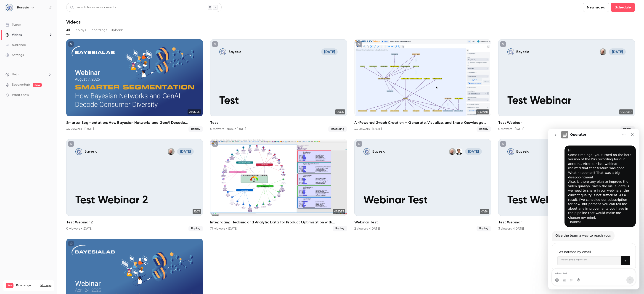 This screenshot has width=644, height=294. Describe the element at coordinates (21, 95) in the screenshot. I see `span: What's new` at that location.